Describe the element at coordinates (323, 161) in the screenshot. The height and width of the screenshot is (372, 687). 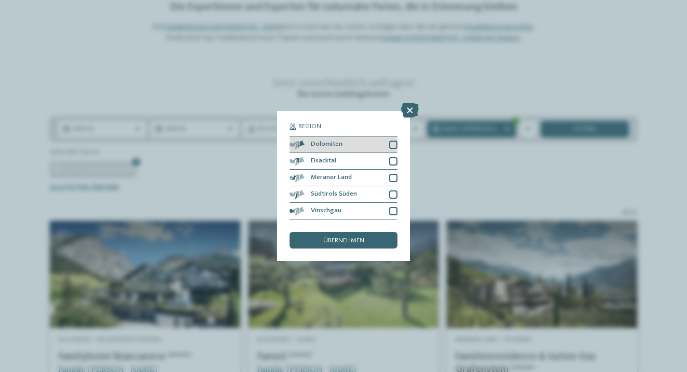
I see `span: Eisacktal` at that location.